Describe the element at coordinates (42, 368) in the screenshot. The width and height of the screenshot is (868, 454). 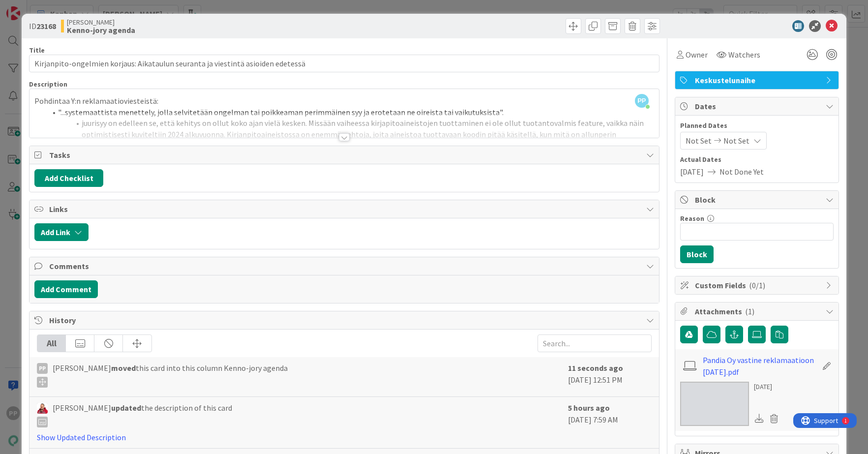
I see `div: PP` at that location.